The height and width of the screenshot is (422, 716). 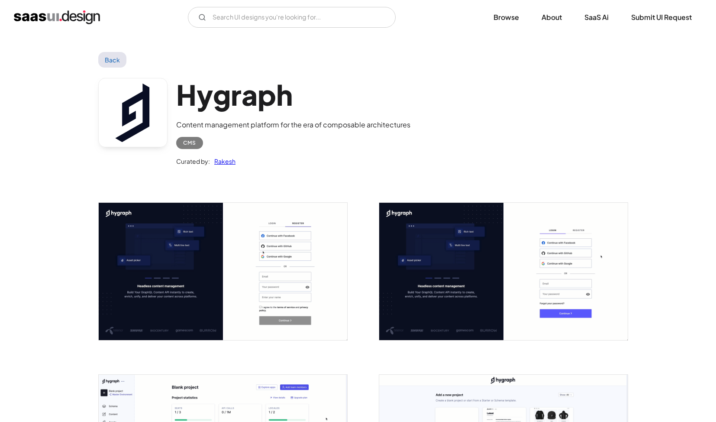 What do you see at coordinates (504, 271) in the screenshot?
I see `img: 6426e395cf7f897713996db2_Hygraph%20-%20Login.png` at bounding box center [504, 271].